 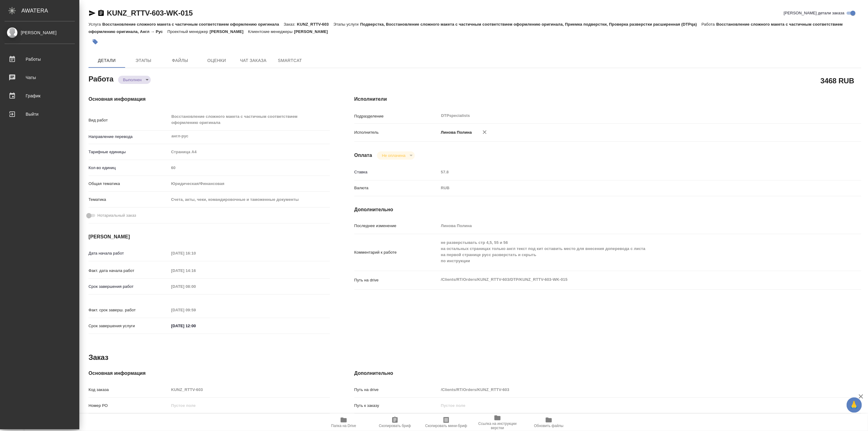 I want to click on p: Тематика, so click(x=129, y=200).